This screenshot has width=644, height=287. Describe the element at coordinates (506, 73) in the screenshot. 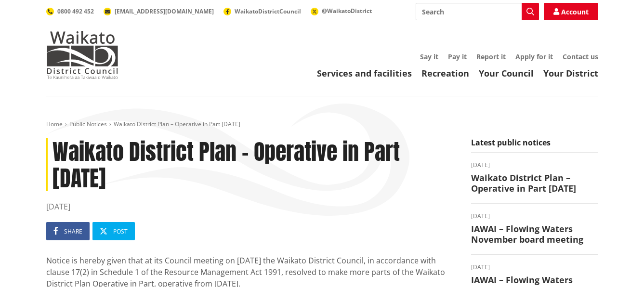

I see `a: Your Council` at that location.